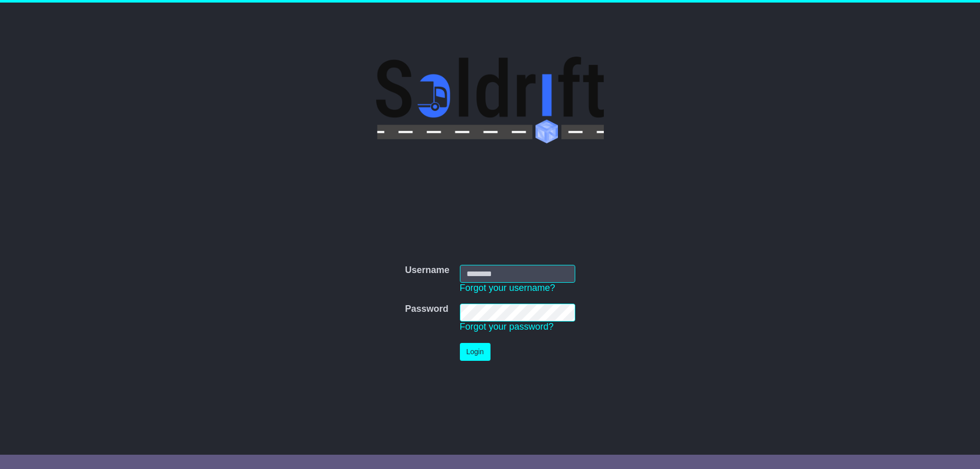 The width and height of the screenshot is (980, 469). I want to click on label: Username, so click(427, 271).